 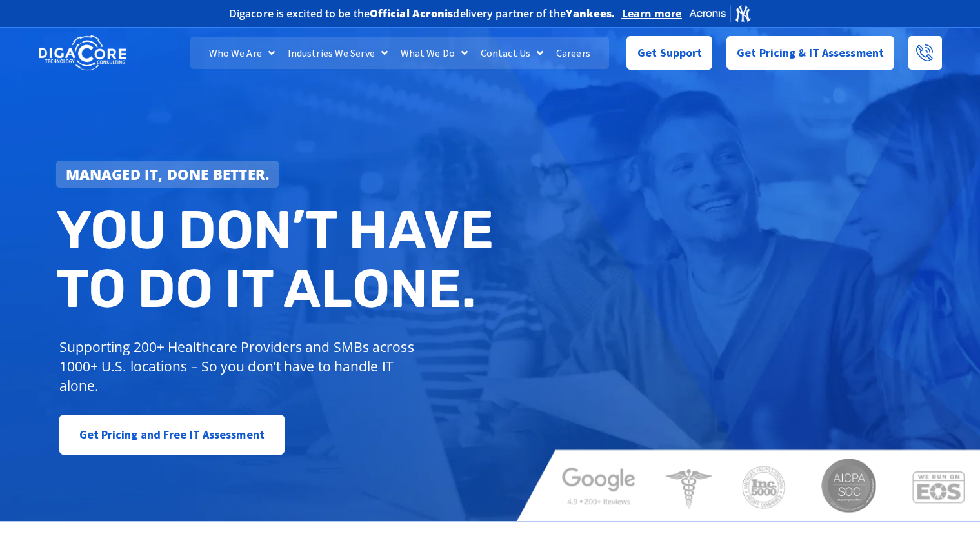 I want to click on a: Careers, so click(x=573, y=53).